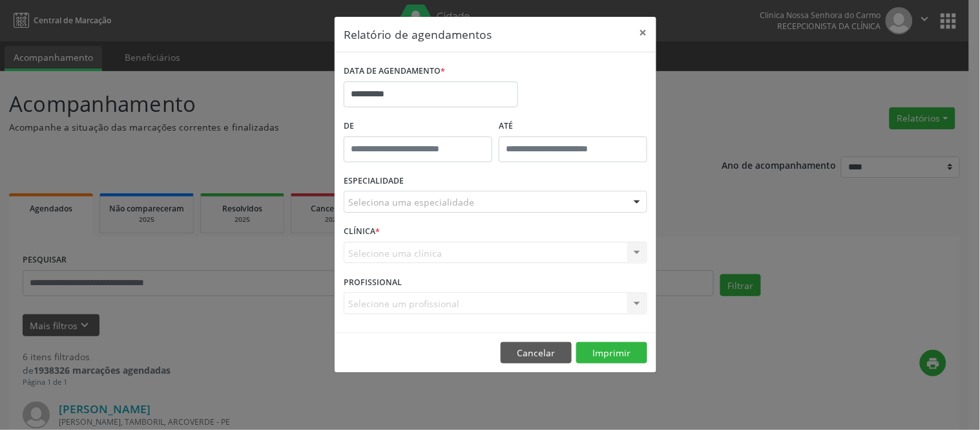  I want to click on h5: Relatório de agendamentos, so click(417, 34).